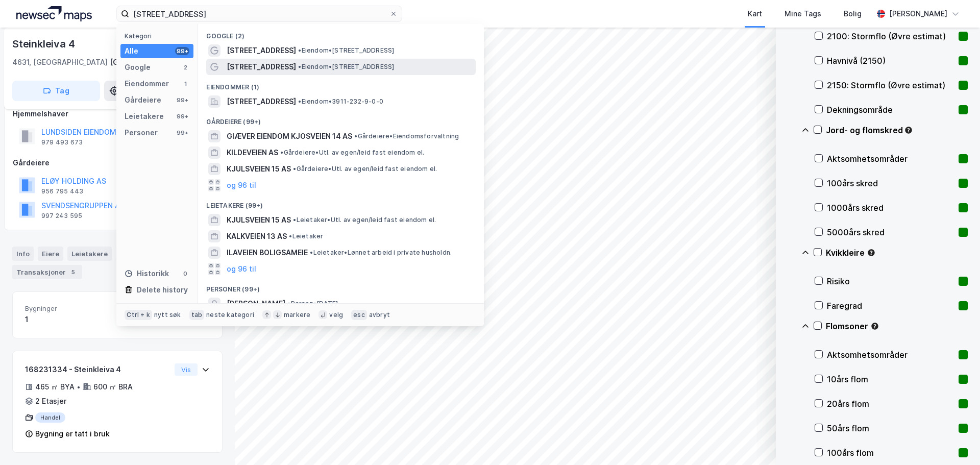 The image size is (980, 465). Describe the element at coordinates (379, 315) in the screenshot. I see `div: avbryt` at that location.